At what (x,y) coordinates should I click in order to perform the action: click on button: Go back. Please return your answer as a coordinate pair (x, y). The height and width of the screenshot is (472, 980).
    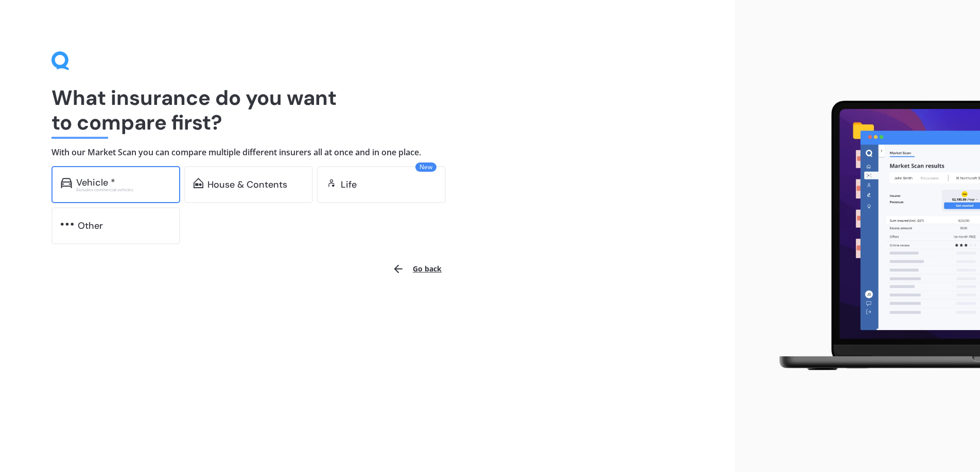
    Looking at the image, I should click on (417, 269).